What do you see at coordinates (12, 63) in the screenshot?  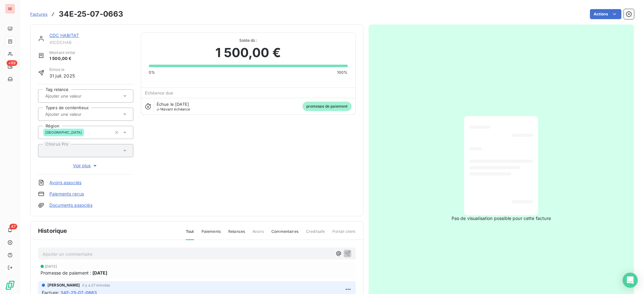 I see `span: +99` at bounding box center [12, 63].